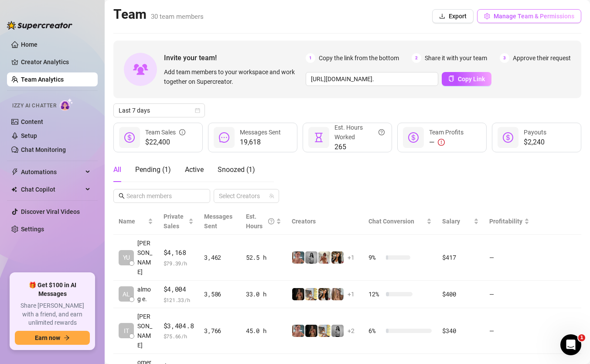 The width and height of the screenshot is (590, 364). I want to click on span: $2,240, so click(536, 142).